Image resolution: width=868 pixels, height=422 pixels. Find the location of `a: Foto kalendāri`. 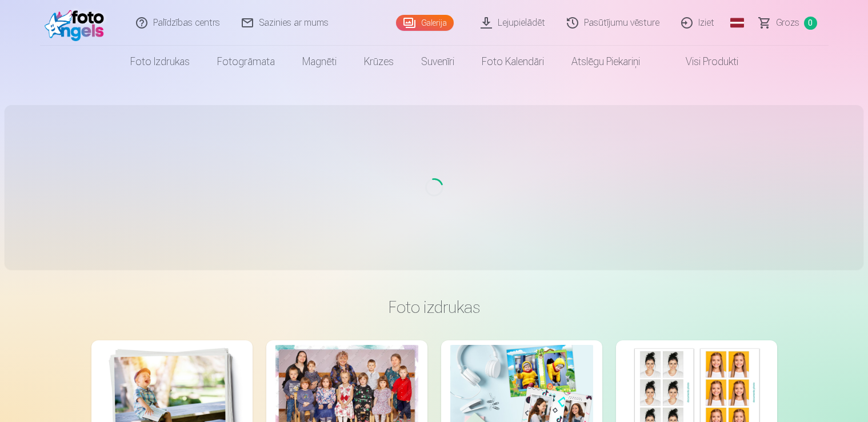

a: Foto kalendāri is located at coordinates (513, 62).